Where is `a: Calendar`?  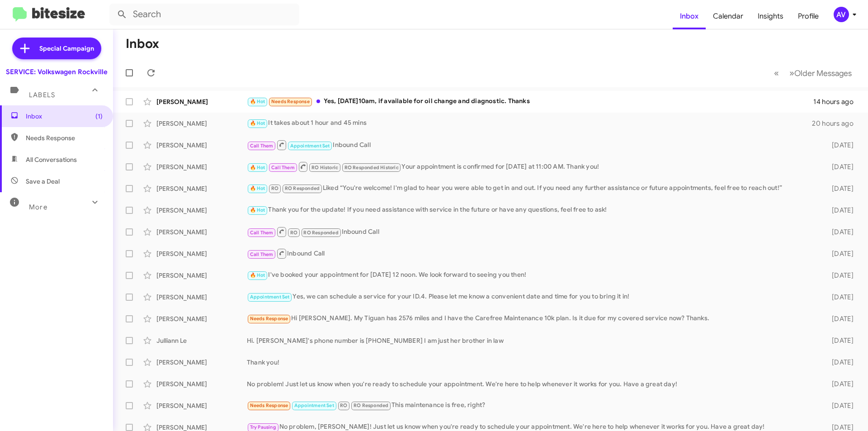 a: Calendar is located at coordinates (728, 16).